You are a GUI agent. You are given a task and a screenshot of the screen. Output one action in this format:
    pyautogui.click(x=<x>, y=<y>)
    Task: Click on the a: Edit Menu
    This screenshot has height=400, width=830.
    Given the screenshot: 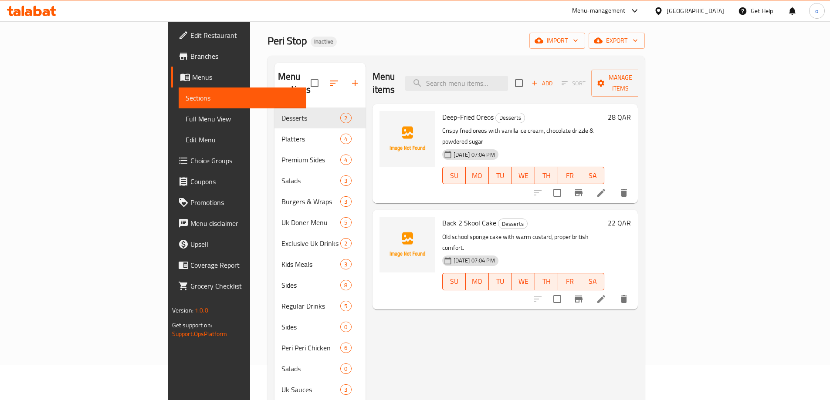 What is the action you would take?
    pyautogui.click(x=242, y=140)
    